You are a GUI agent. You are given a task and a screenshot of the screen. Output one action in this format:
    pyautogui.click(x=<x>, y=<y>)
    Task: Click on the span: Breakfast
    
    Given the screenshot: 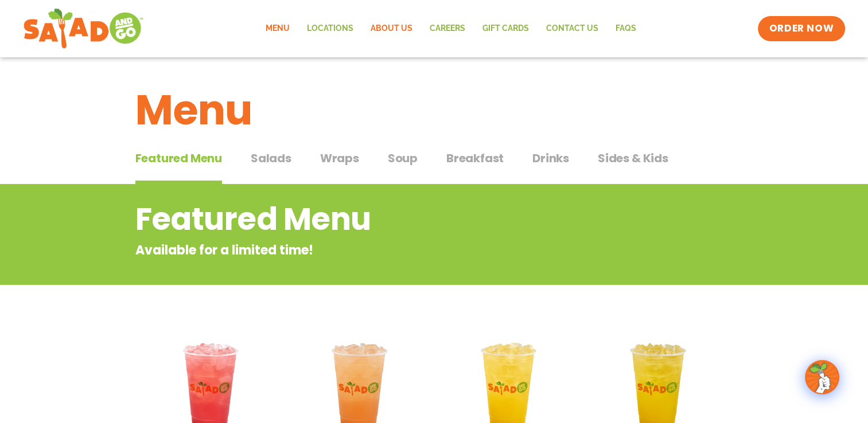 What is the action you would take?
    pyautogui.click(x=475, y=159)
    